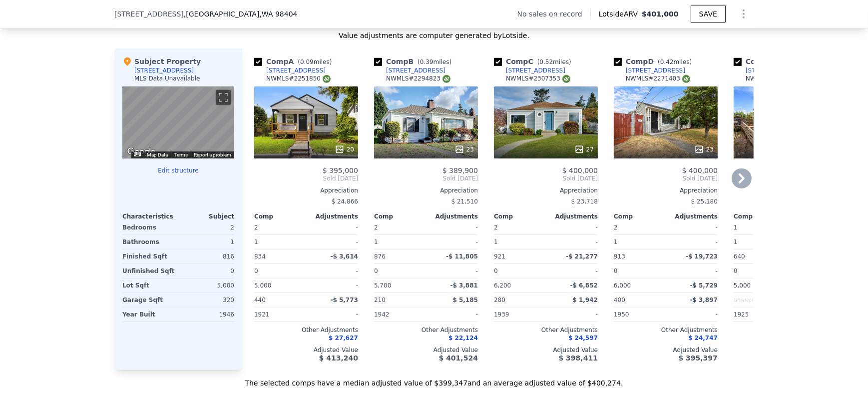 The image size is (868, 420). Describe the element at coordinates (141, 152) in the screenshot. I see `img: Google` at that location.